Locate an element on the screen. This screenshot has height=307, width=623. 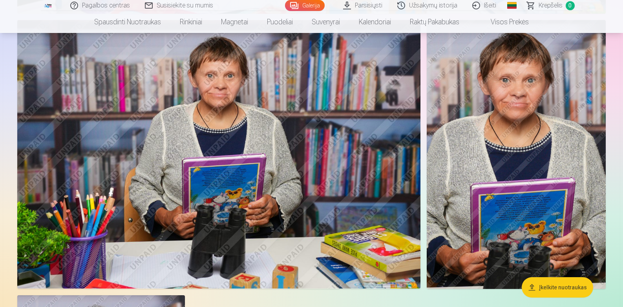
a: Magnetai is located at coordinates (234, 22).